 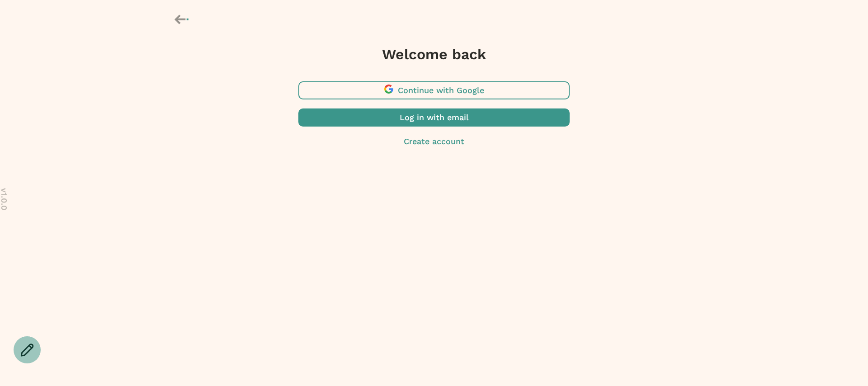 I want to click on h3: Welcome back, so click(x=434, y=54).